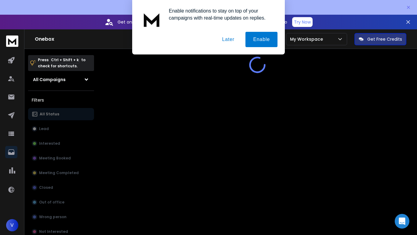 The image size is (417, 235). I want to click on span: V, so click(12, 225).